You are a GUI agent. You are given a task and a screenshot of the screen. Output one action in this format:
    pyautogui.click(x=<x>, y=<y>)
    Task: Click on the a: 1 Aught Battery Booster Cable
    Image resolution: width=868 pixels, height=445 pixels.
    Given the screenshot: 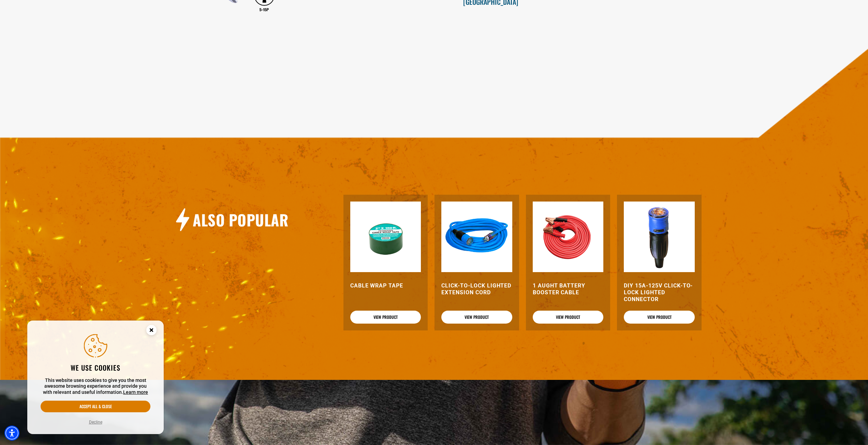 What is the action you would take?
    pyautogui.click(x=568, y=289)
    